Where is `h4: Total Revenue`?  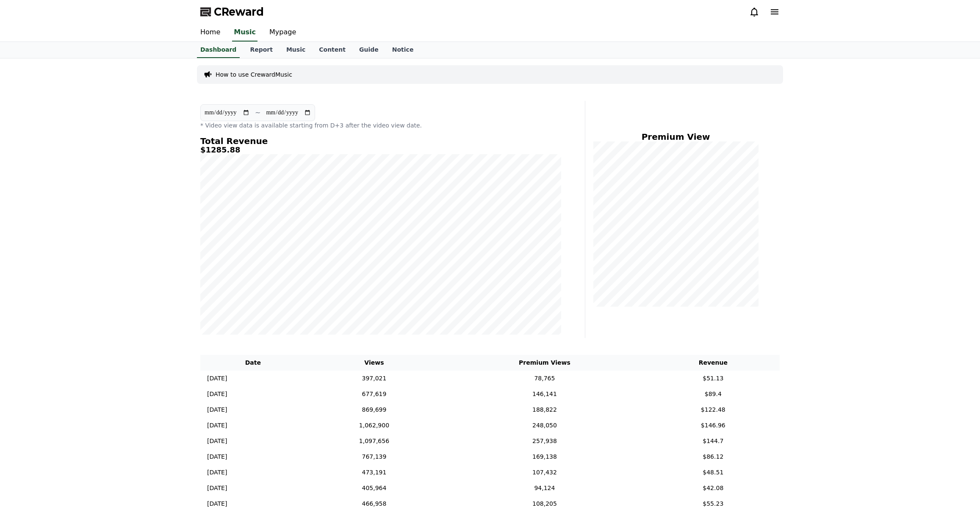
h4: Total Revenue is located at coordinates (381, 141).